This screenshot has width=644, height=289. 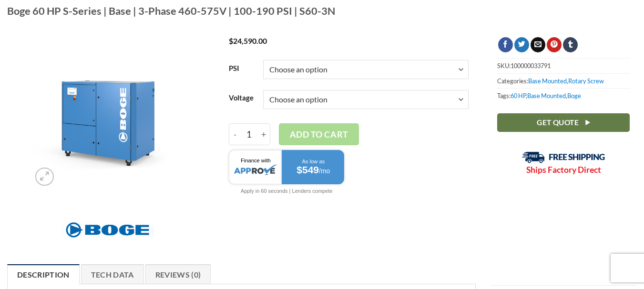 What do you see at coordinates (558, 122) in the screenshot?
I see `span: Get Quote` at bounding box center [558, 122].